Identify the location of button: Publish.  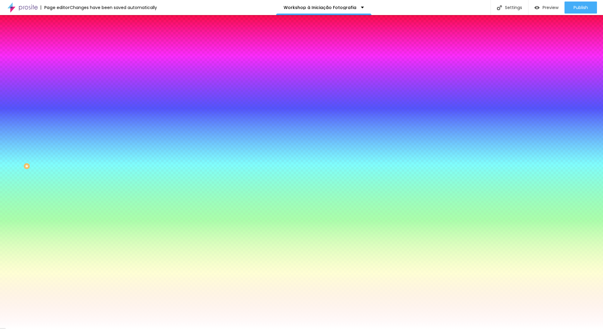
(581, 8).